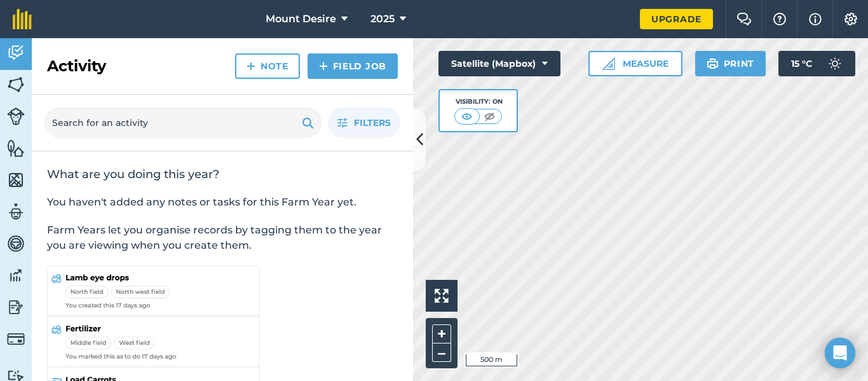 Image resolution: width=868 pixels, height=381 pixels. Describe the element at coordinates (817, 63) in the screenshot. I see `button: 15 °C` at that location.